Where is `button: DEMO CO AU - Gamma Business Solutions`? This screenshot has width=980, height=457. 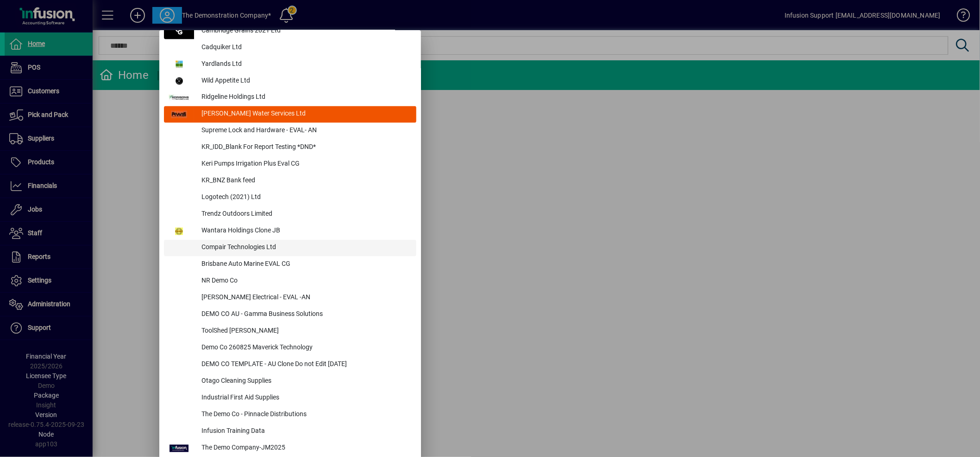 button: DEMO CO AU - Gamma Business Solutions is located at coordinates (290, 315).